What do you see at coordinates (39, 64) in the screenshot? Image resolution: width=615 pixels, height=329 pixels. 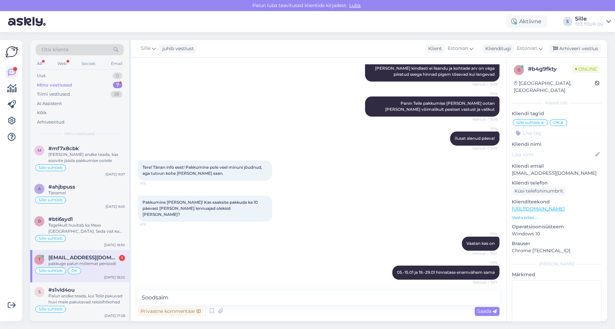 I see `div: All` at bounding box center [39, 64].